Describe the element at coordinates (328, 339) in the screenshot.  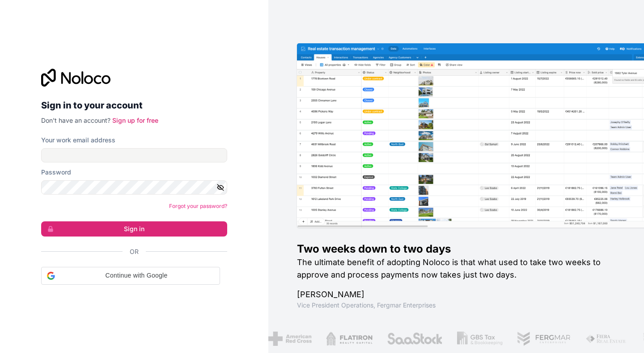
I see `img: /assets/flatiron-C8eUkumj.png` at that location.